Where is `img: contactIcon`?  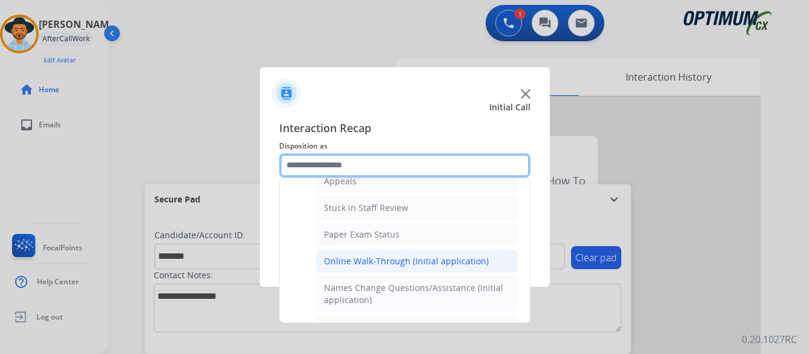 img: contactIcon is located at coordinates (287, 93).